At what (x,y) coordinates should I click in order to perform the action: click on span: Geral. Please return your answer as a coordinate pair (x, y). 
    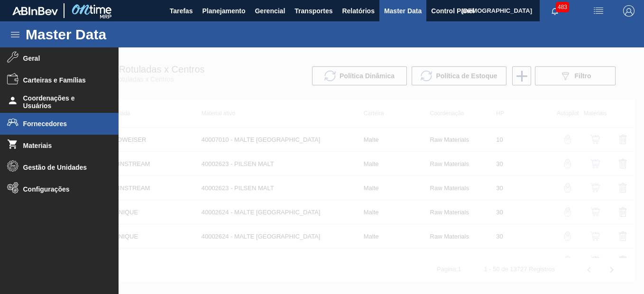
    Looking at the image, I should click on (62, 58).